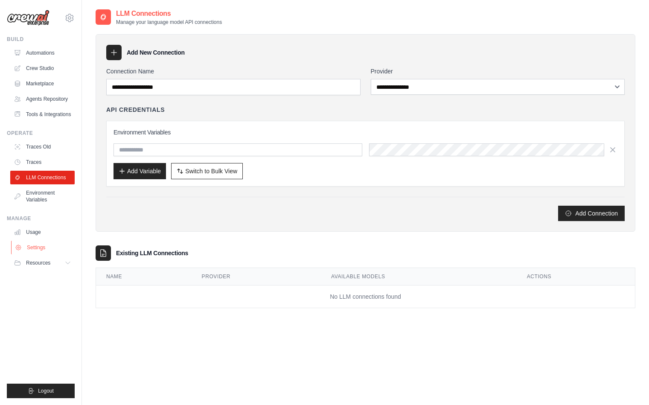 The width and height of the screenshot is (649, 405). Describe the element at coordinates (43, 247) in the screenshot. I see `a: Settings` at that location.